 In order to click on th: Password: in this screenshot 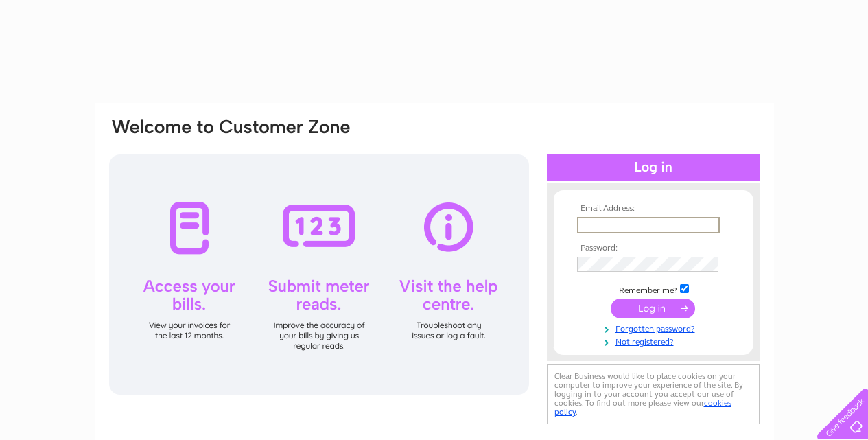, I will do `click(653, 248)`.